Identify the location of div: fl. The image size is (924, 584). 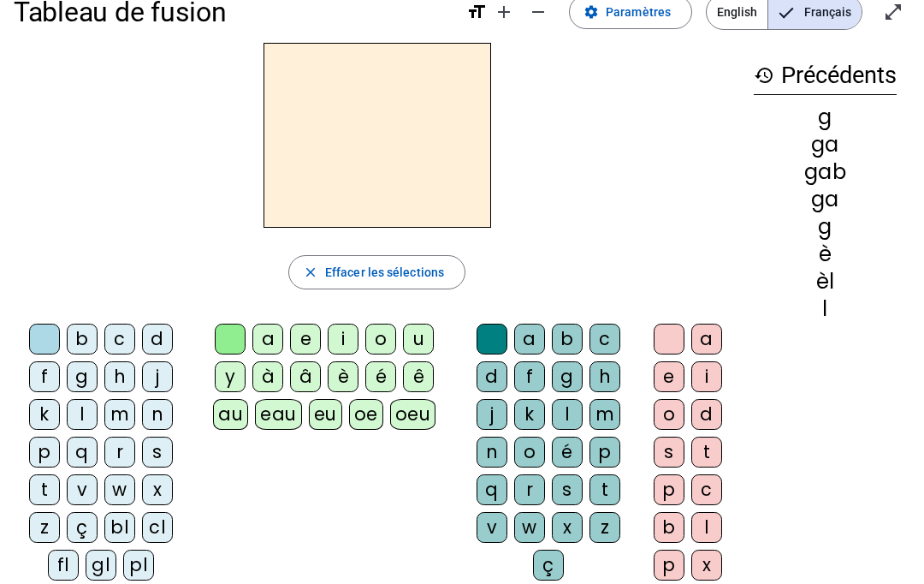
(63, 565).